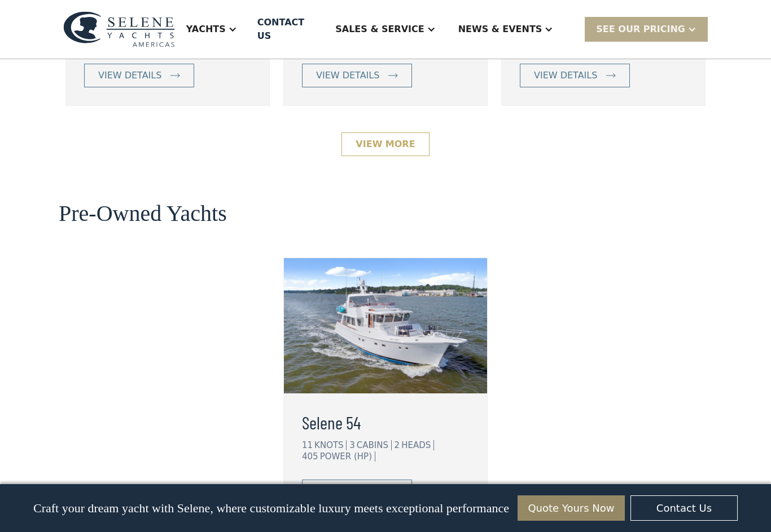  I want to click on div: POWER (HP), so click(347, 457).